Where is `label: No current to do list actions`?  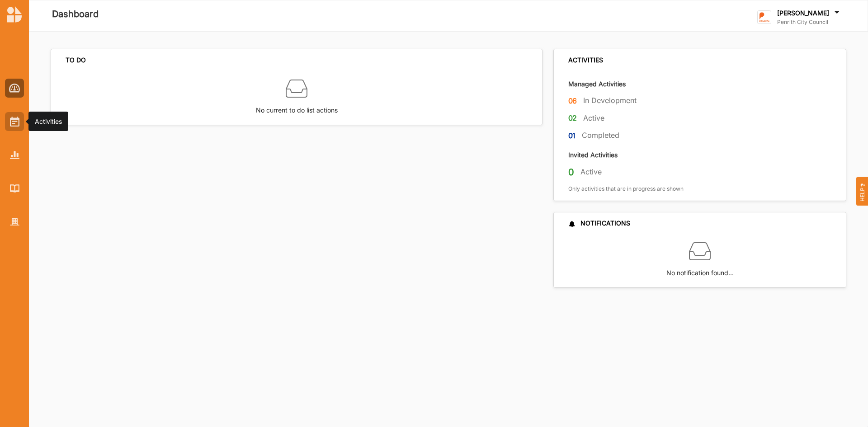
label: No current to do list actions is located at coordinates (296, 107).